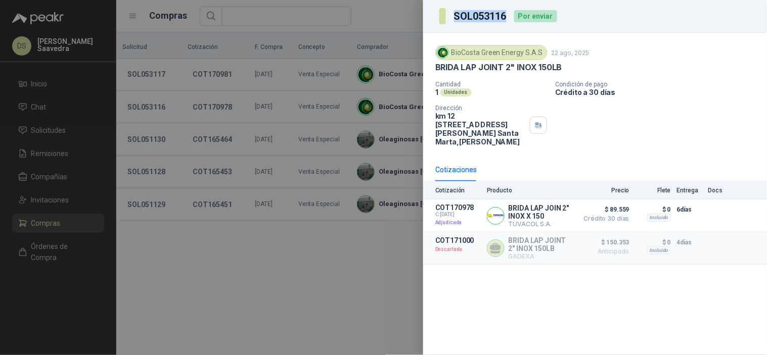  I want to click on span: $ 89.559, so click(604, 210).